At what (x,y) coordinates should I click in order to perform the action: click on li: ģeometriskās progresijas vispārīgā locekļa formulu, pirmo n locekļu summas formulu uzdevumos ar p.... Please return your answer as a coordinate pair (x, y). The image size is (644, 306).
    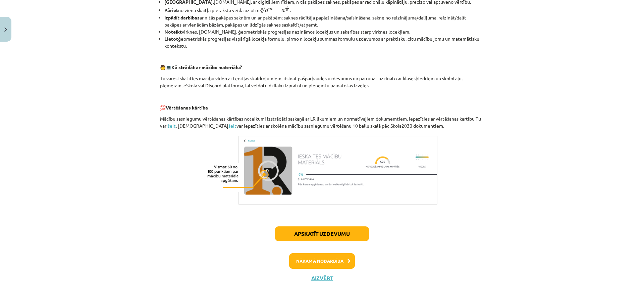
    Looking at the image, I should click on (324, 42).